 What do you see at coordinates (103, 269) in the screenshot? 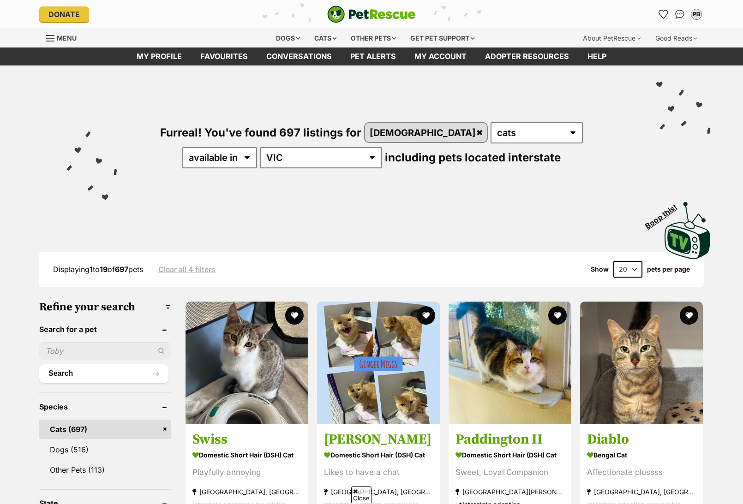
I see `strong: 19` at bounding box center [103, 269].